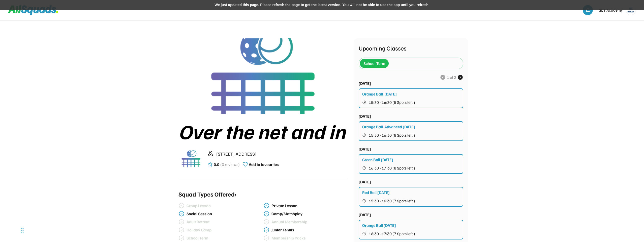  What do you see at coordinates (264, 165) in the screenshot?
I see `div: Add to favourites` at bounding box center [264, 165].